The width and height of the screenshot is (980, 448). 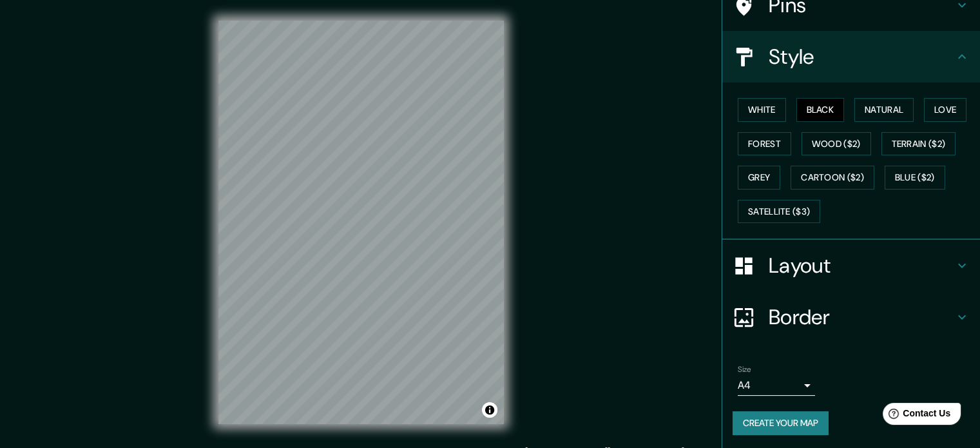 I want to click on div: Style, so click(x=851, y=57).